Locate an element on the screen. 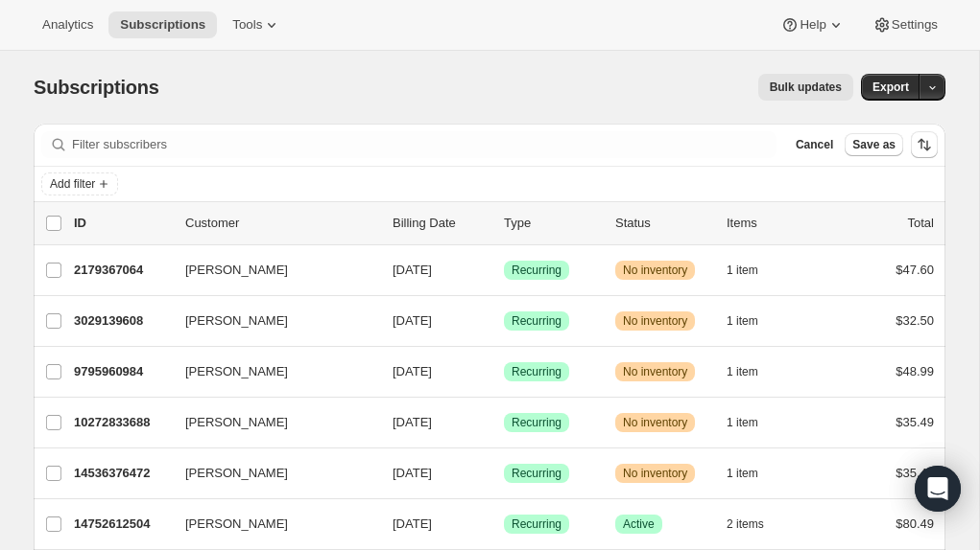 The image size is (980, 550). span: $48.99 is located at coordinates (914, 371).